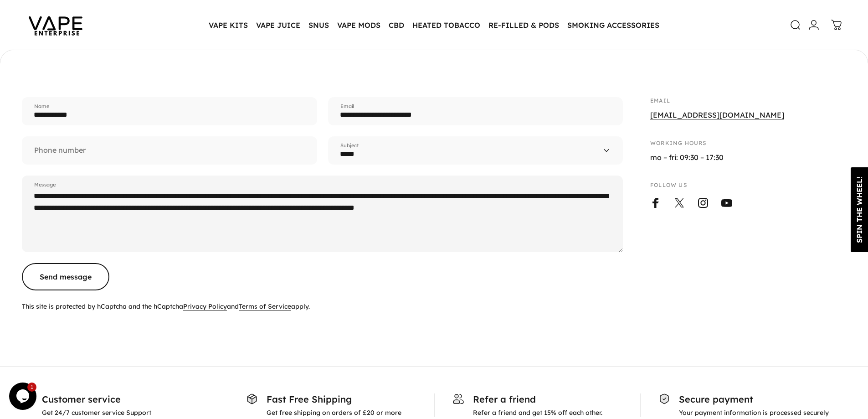 This screenshot has height=419, width=868. Describe the element at coordinates (205, 307) in the screenshot. I see `a: Privacy Policy` at that location.